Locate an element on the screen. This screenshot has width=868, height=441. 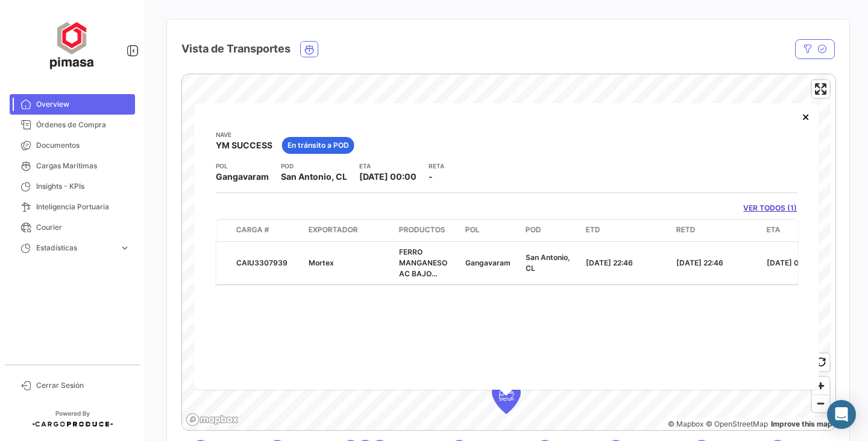
datatable-header-cell: RETD is located at coordinates (717, 231).